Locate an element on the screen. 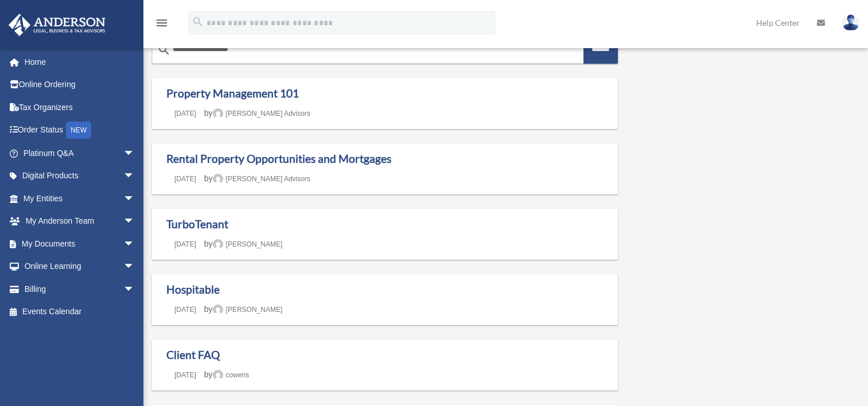  a: Billingarrow_drop_down is located at coordinates (80, 290).